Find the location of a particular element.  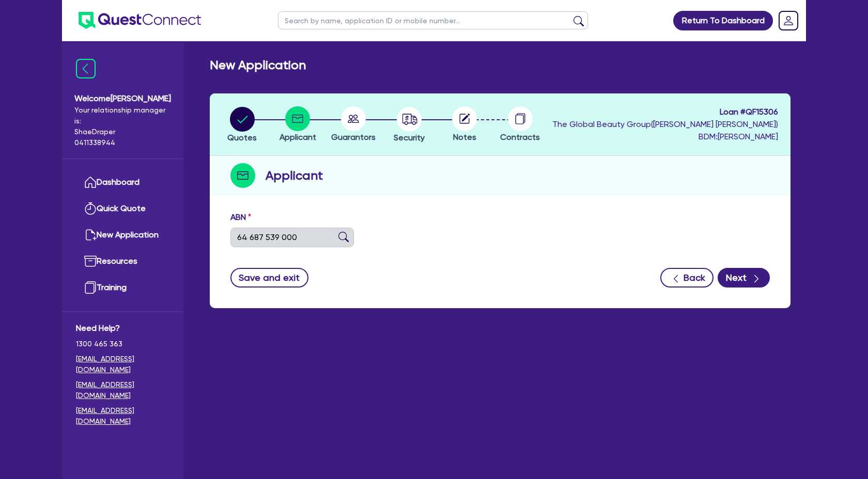

button: Next is located at coordinates (744, 278).